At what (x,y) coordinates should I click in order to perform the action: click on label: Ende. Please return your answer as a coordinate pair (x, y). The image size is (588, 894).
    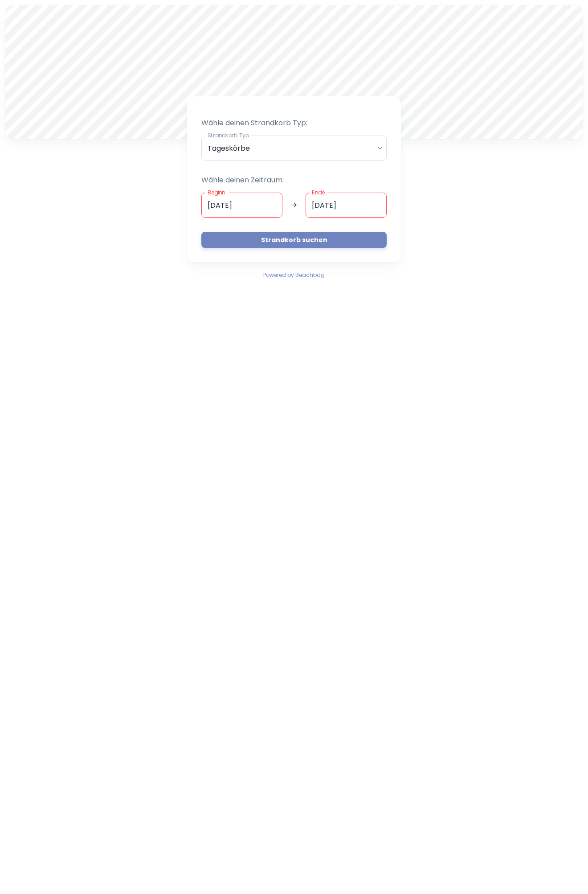
    Looking at the image, I should click on (318, 192).